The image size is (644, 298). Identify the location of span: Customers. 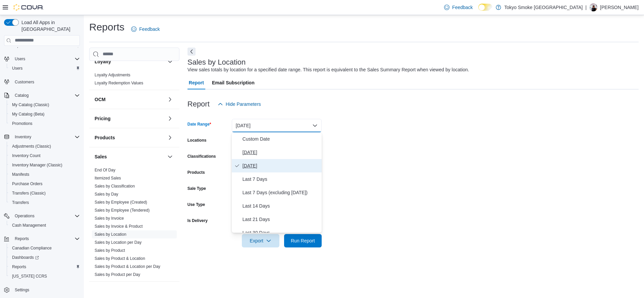
(46, 82).